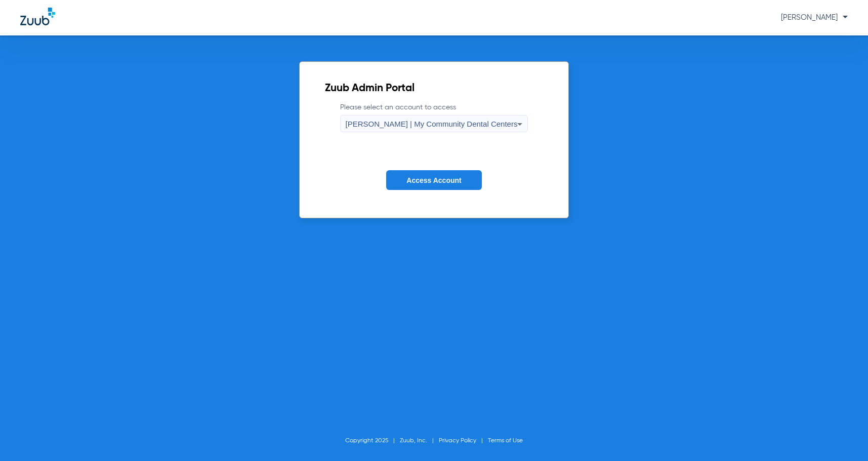 The height and width of the screenshot is (461, 868). What do you see at coordinates (434, 117) in the screenshot?
I see `label: Please select an account to access` at bounding box center [434, 117].